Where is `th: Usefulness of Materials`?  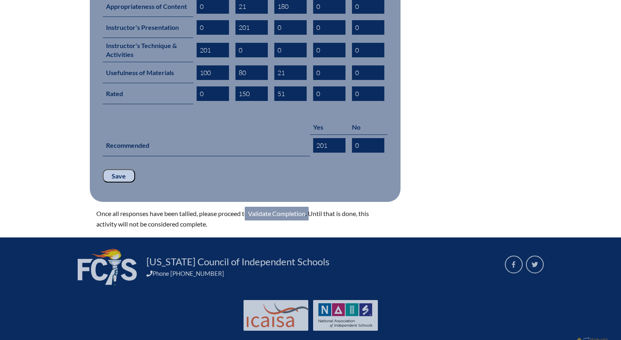 th: Usefulness of Materials is located at coordinates (148, 73).